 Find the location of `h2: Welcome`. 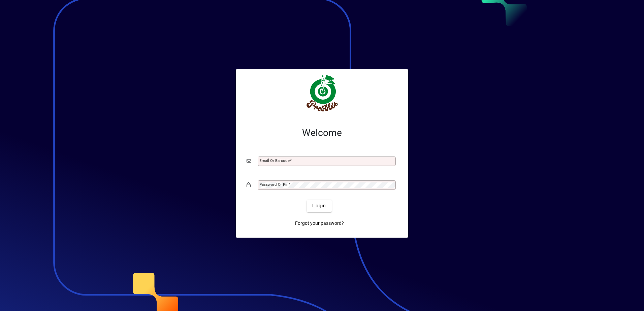

h2: Welcome is located at coordinates (322, 133).